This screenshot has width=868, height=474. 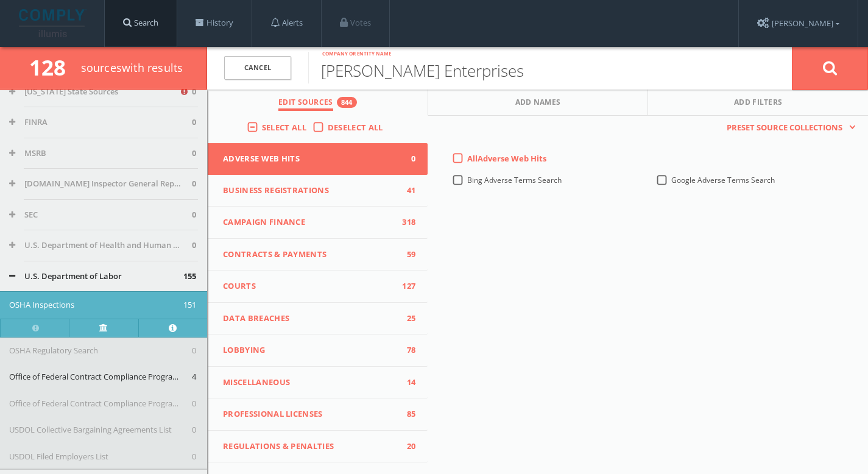 What do you see at coordinates (101, 377) in the screenshot?
I see `button: Office of Federal Contract Compliance Programs Evaluations` at bounding box center [101, 377].